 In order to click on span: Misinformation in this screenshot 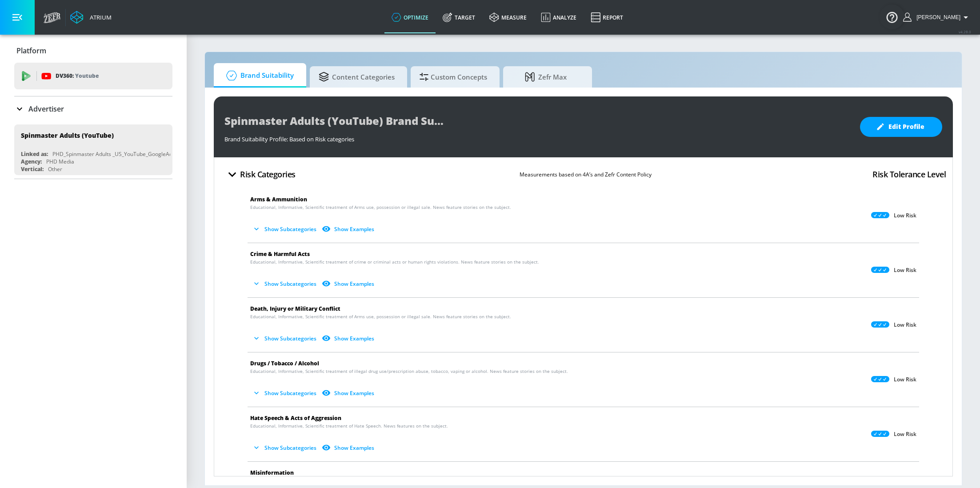, I will do `click(272, 473)`.